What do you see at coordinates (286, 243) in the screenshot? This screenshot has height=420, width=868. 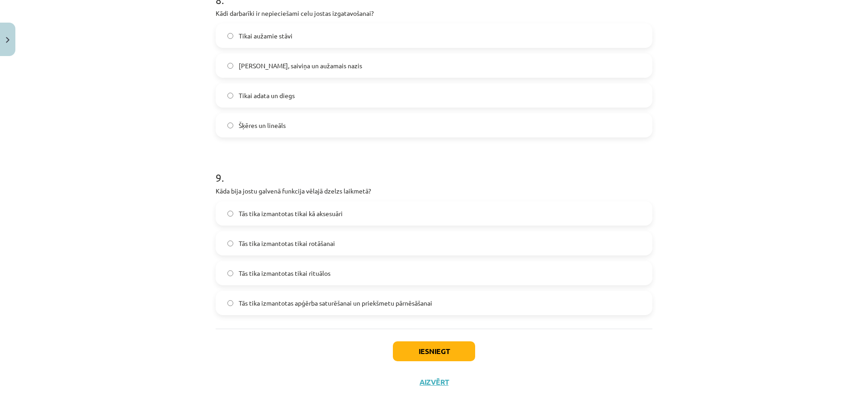 I see `span: Tās tika izmantotas tikai rotāšanai` at bounding box center [286, 243].